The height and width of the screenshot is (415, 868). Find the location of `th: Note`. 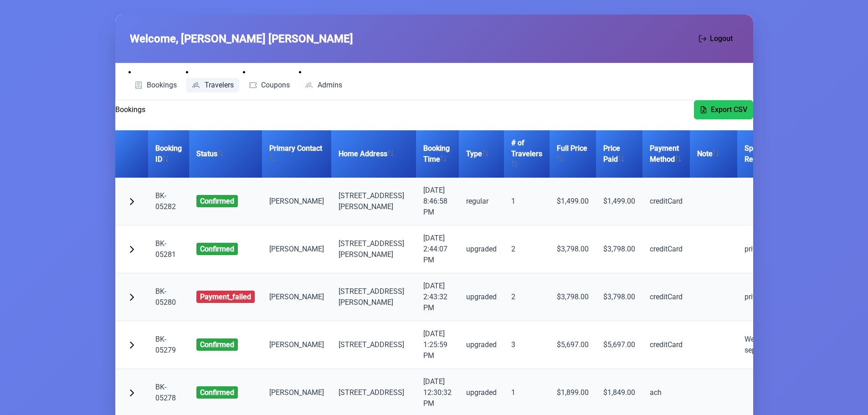

th: Note is located at coordinates (714, 154).